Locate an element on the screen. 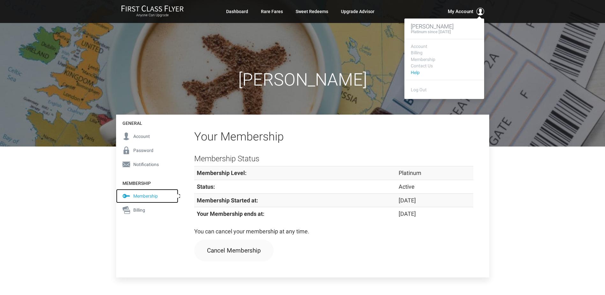  h4: General is located at coordinates (147, 121).